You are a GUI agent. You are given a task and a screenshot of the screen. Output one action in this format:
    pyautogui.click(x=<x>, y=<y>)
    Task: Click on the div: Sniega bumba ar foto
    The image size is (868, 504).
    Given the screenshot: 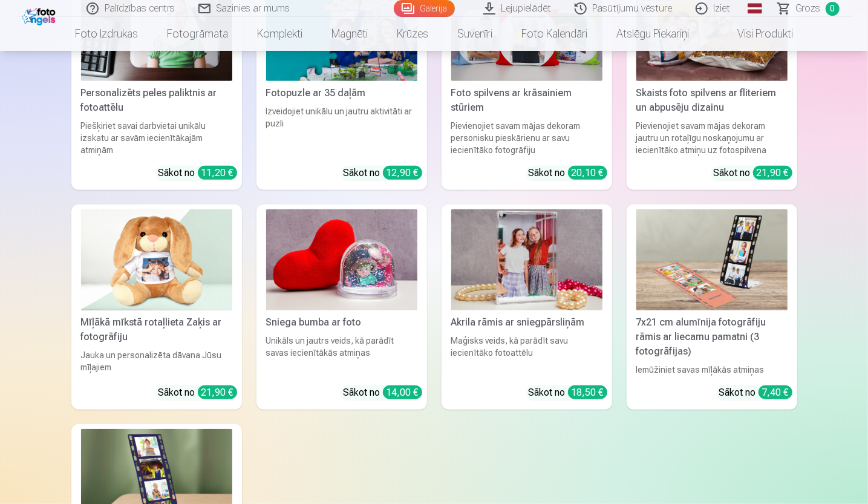 What is the action you would take?
    pyautogui.click(x=342, y=323)
    